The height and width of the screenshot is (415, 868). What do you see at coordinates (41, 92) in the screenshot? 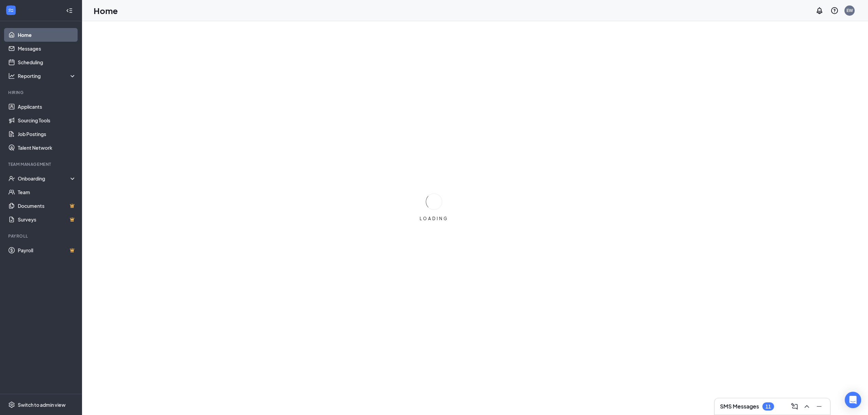
I see `div: Hiring` at bounding box center [41, 92].